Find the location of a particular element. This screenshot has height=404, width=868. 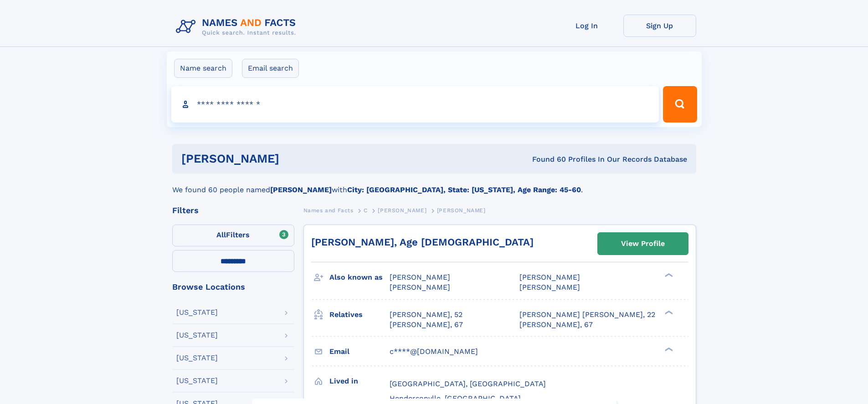

a: View Profile is located at coordinates (643, 243).